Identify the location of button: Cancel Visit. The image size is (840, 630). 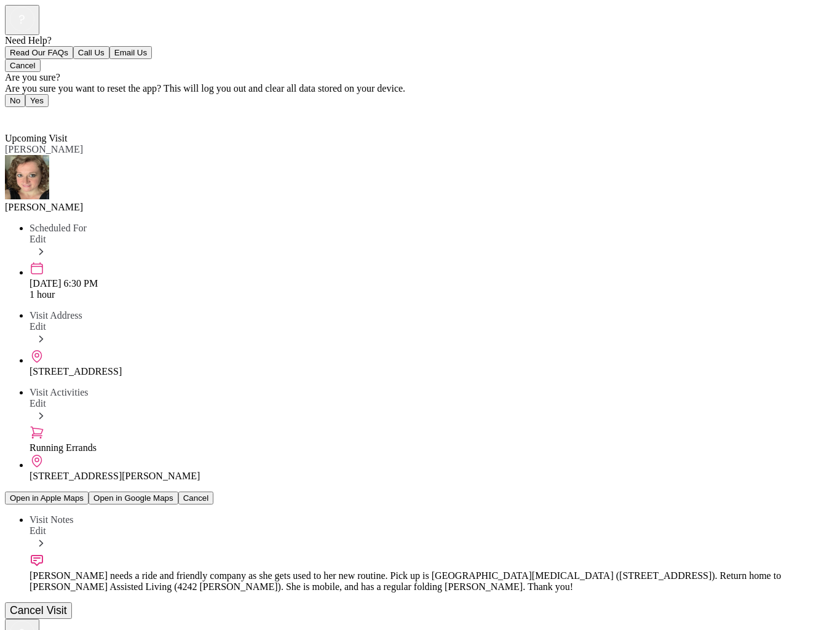
(38, 611).